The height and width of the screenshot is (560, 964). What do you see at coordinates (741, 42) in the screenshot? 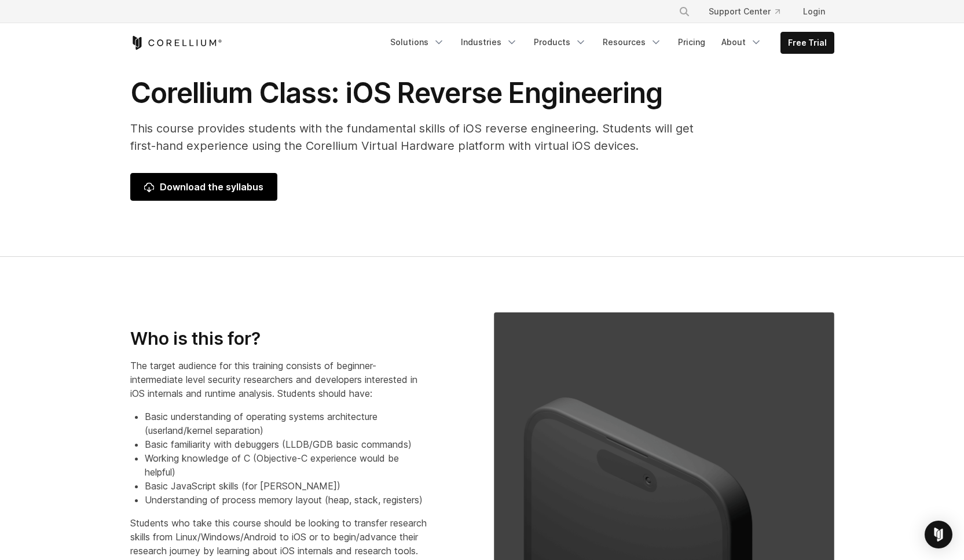
I see `a: About` at bounding box center [741, 42].